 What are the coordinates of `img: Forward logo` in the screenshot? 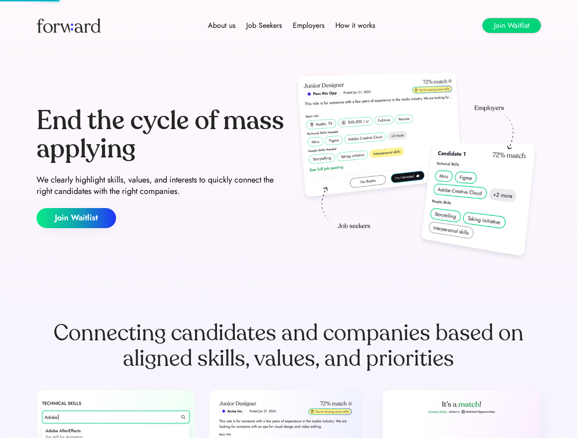 It's located at (68, 26).